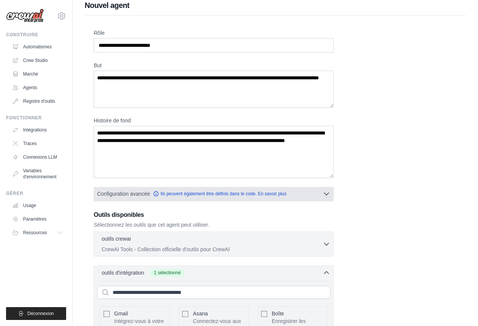 The image size is (478, 326). I want to click on a: Traces, so click(37, 144).